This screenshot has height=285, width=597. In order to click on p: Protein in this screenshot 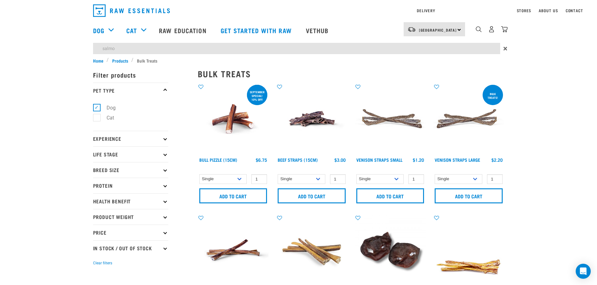, I will do `click(131, 186)`.